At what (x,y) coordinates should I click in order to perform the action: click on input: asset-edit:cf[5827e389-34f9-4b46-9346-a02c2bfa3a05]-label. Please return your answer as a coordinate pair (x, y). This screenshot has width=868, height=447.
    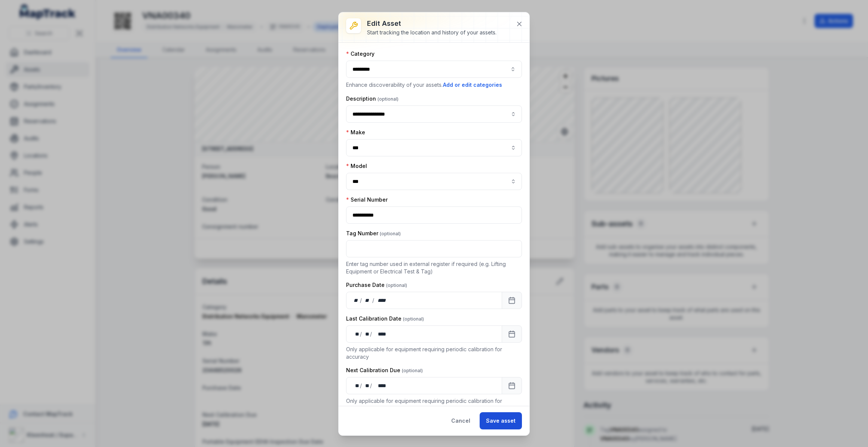
    Looking at the image, I should click on (434, 182).